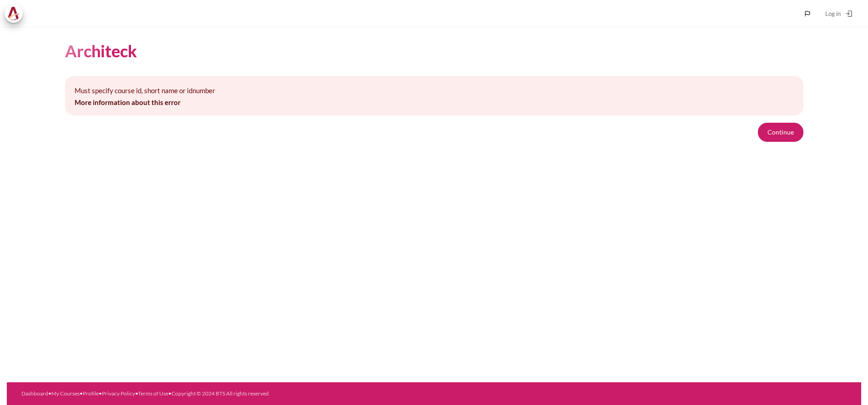  What do you see at coordinates (35, 394) in the screenshot?
I see `a: Dashboard` at bounding box center [35, 394].